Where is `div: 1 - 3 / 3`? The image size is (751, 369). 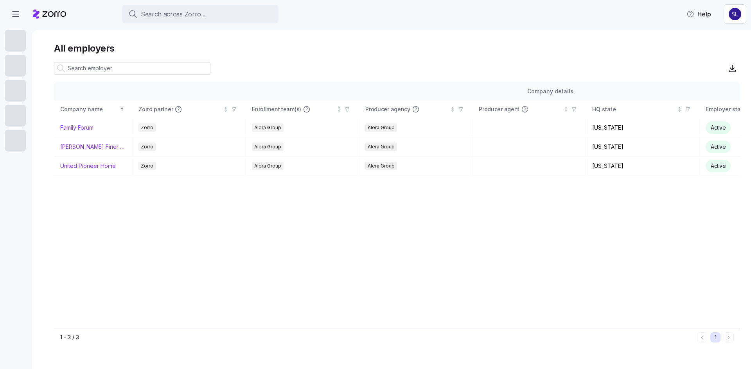
div: 1 - 3 / 3 is located at coordinates (377, 338).